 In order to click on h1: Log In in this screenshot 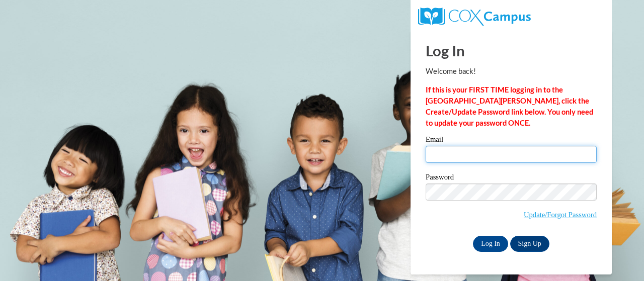, I will do `click(511, 50)`.